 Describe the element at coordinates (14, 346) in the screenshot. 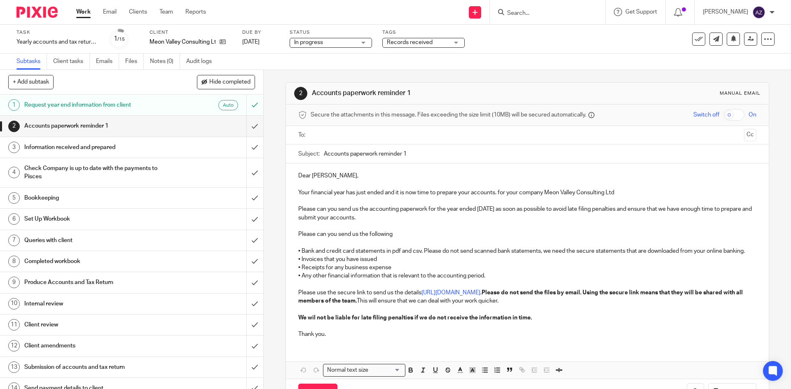

I see `div: 12` at that location.